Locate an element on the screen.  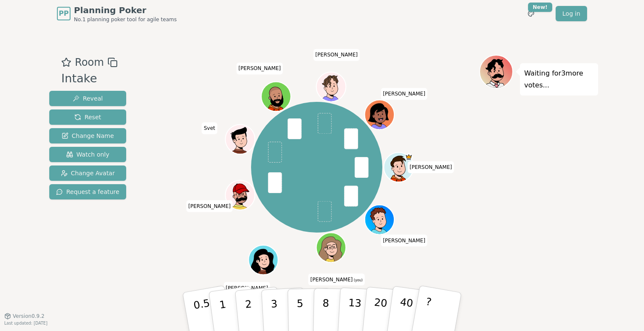
a: Log in is located at coordinates (571, 14).